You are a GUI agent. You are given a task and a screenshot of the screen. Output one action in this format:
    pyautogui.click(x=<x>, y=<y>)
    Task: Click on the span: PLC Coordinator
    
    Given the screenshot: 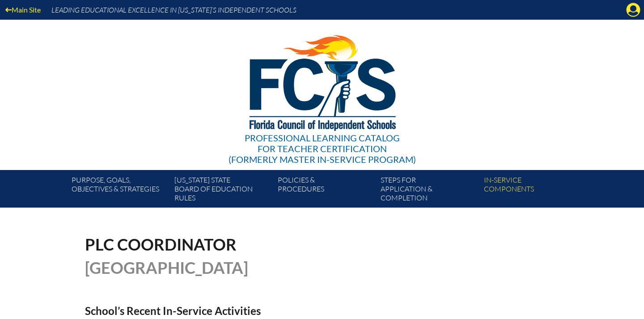 What is the action you would take?
    pyautogui.click(x=161, y=244)
    